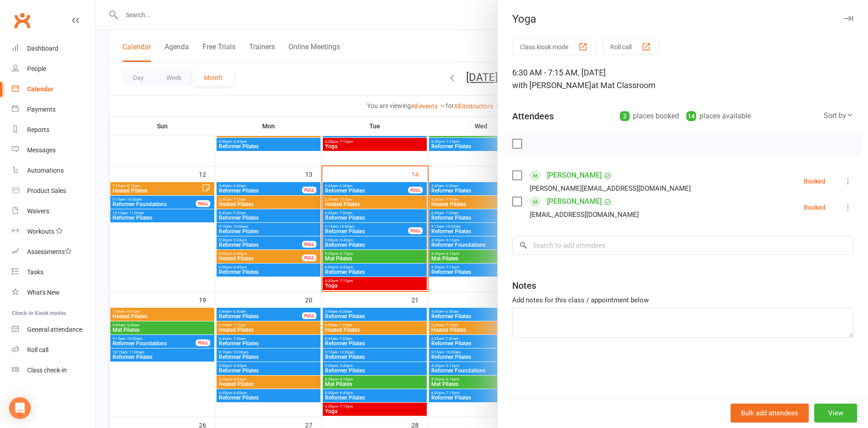 The image size is (868, 428). Describe the element at coordinates (54, 350) in the screenshot. I see `a: Roll call` at that location.